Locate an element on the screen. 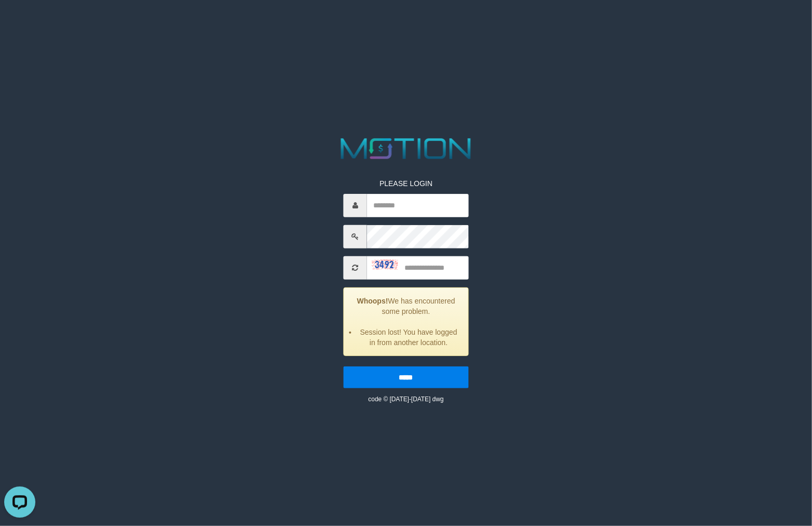 The height and width of the screenshot is (526, 812). p: PLEASE LOGIN is located at coordinates (406, 183).